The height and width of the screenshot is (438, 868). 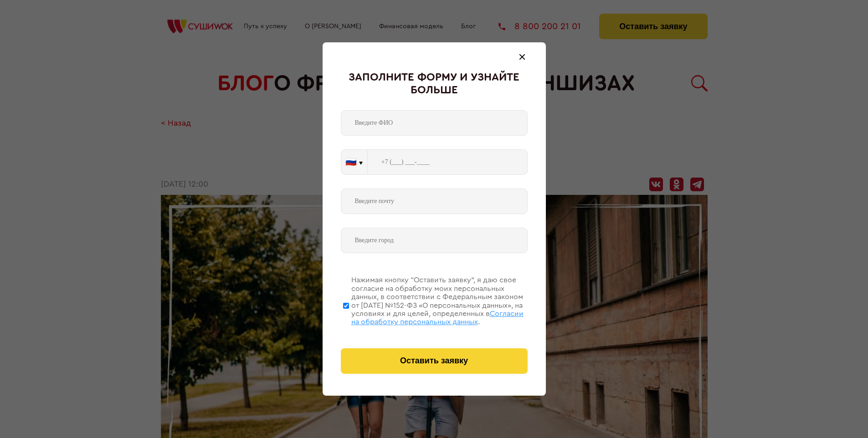 What do you see at coordinates (434, 123) in the screenshot?
I see `input: Введите ФИО` at bounding box center [434, 123].